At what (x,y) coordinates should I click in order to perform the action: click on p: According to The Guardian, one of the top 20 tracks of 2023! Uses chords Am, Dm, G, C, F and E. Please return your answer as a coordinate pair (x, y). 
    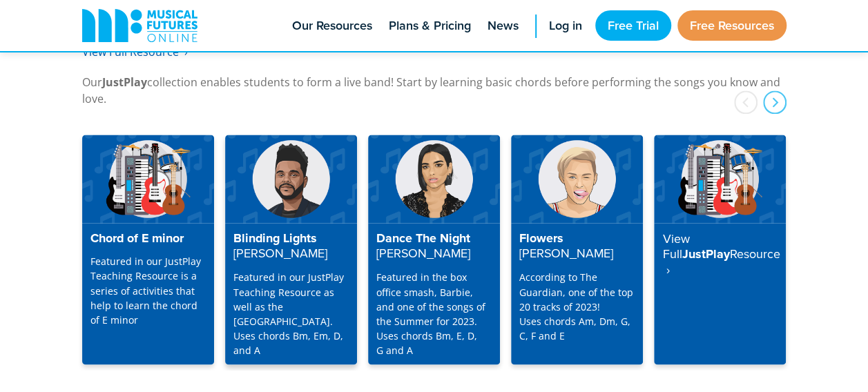
    Looking at the image, I should click on (577, 305).